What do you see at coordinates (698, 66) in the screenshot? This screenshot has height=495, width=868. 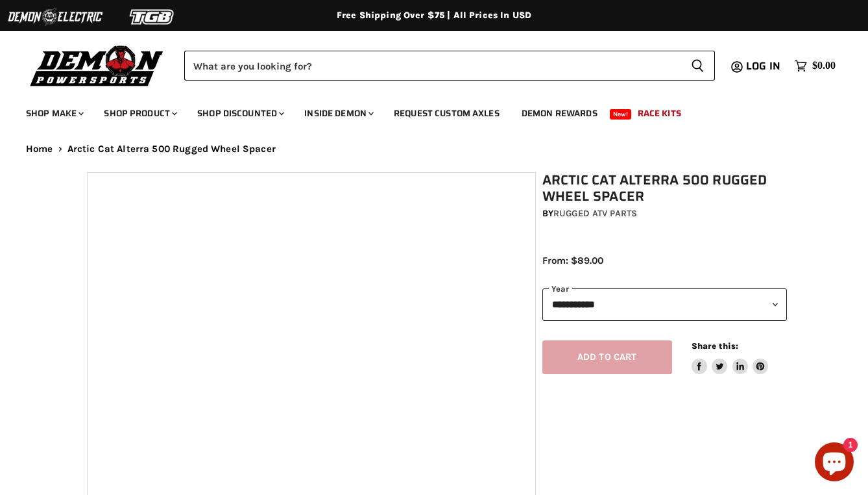 I see `button: Search` at bounding box center [698, 66].